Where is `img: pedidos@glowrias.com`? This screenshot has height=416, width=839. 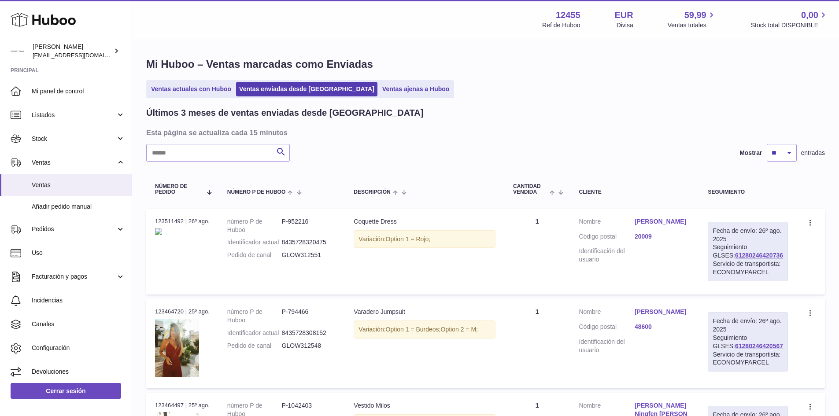 img: pedidos@glowrias.com is located at coordinates (17, 51).